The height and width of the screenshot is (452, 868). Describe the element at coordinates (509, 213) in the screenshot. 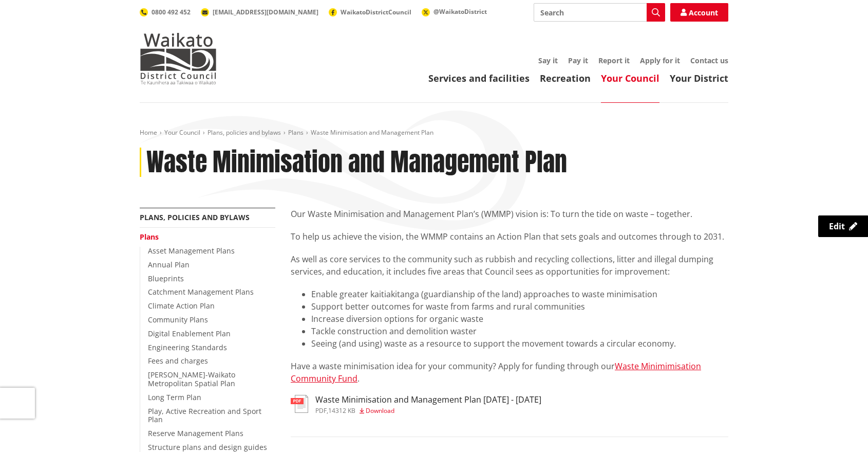

I see `p: Our Waste Minimisation and Management Plan’s (WMMP) vision is: To turn the tide on waste – together.` at that location.